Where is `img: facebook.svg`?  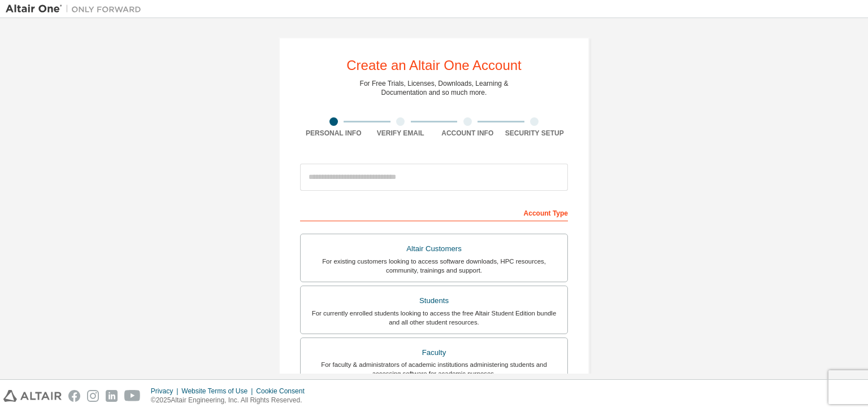 img: facebook.svg is located at coordinates (74, 396).